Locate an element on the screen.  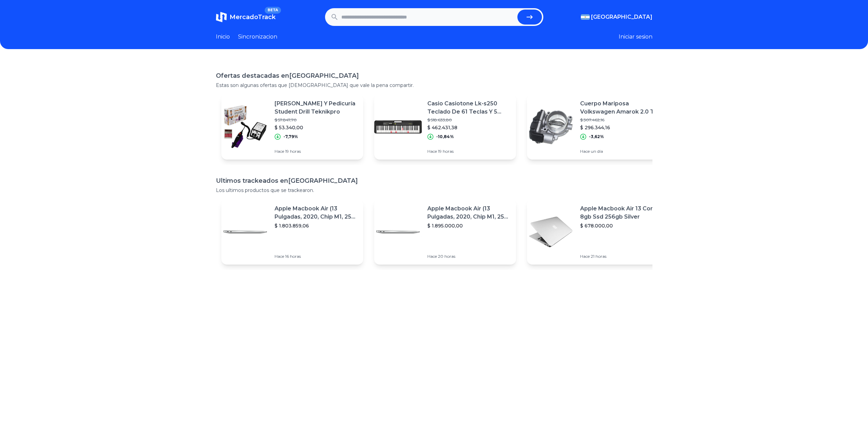
p: $ 307.462,16 is located at coordinates (622, 120).